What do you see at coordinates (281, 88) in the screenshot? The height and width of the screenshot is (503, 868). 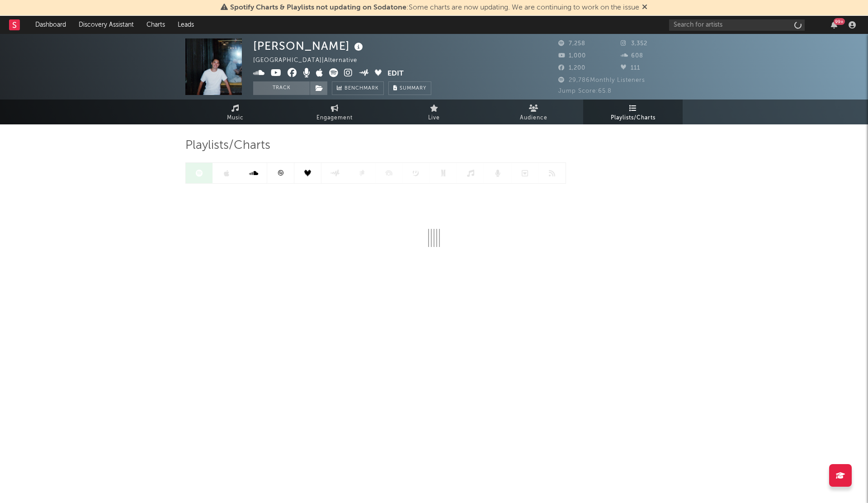 I see `button: Track` at bounding box center [281, 88].